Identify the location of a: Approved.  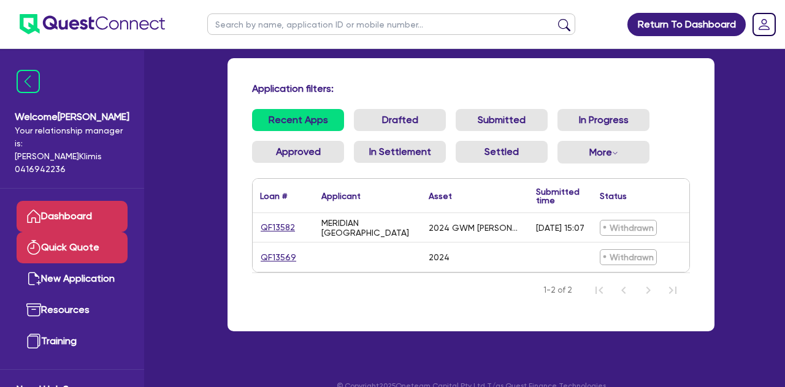
(298, 152).